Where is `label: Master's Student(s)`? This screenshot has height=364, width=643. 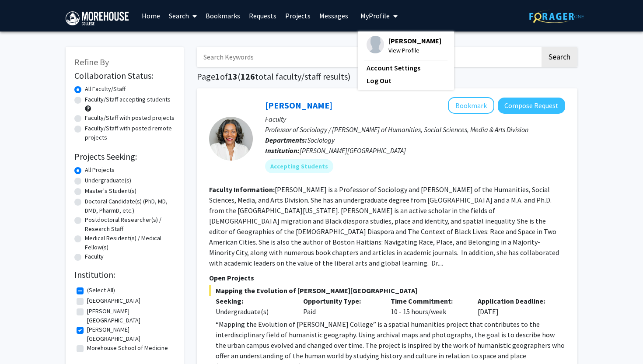
label: Master's Student(s) is located at coordinates (111, 190).